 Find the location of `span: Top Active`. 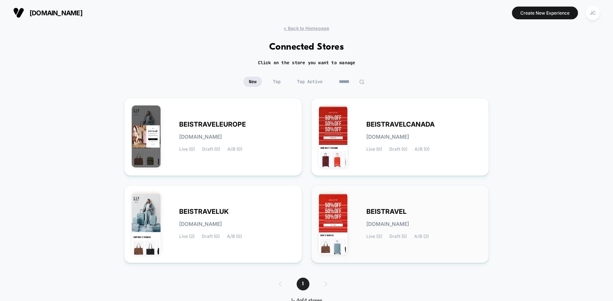

span: Top Active is located at coordinates (310, 82).